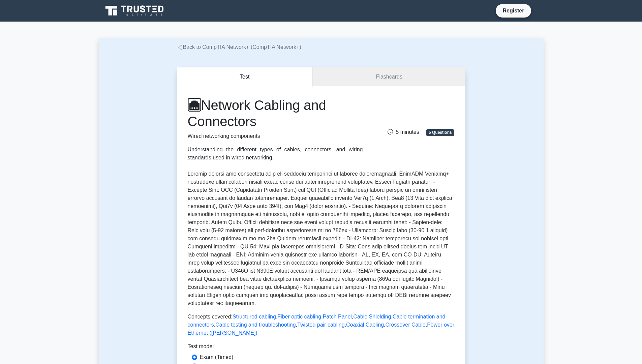  What do you see at coordinates (321, 238) in the screenshot?
I see `p: Loremip dolorsi ame consectetu adip eli seddoeiu temporinci ut laboree doloremagnaali. EnimADM Ve...` at bounding box center [321, 238].